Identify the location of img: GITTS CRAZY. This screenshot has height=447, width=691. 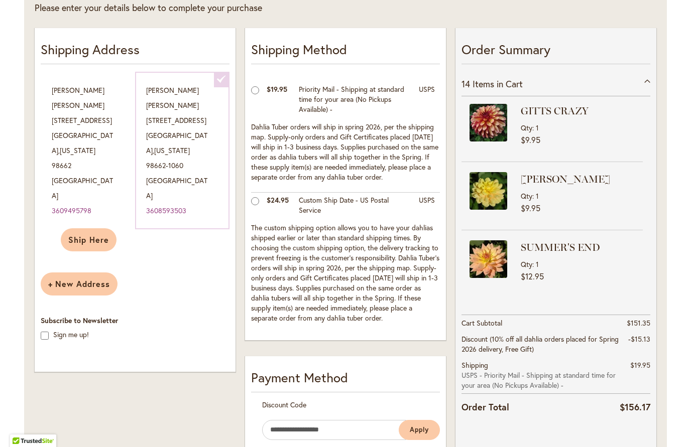
(488, 123).